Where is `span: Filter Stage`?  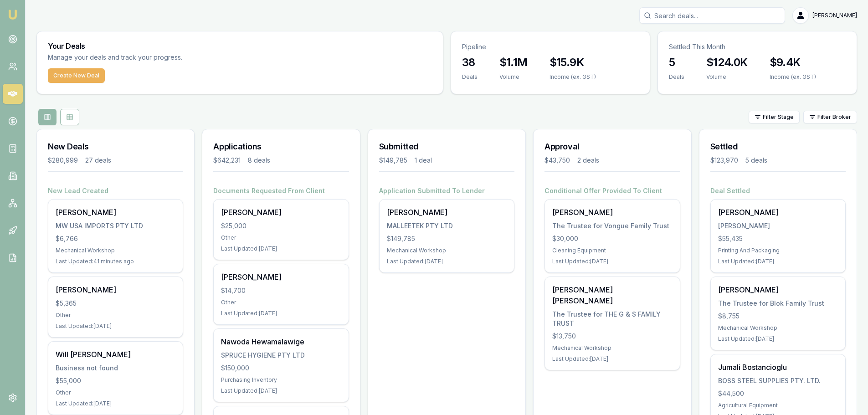
span: Filter Stage is located at coordinates (778, 117).